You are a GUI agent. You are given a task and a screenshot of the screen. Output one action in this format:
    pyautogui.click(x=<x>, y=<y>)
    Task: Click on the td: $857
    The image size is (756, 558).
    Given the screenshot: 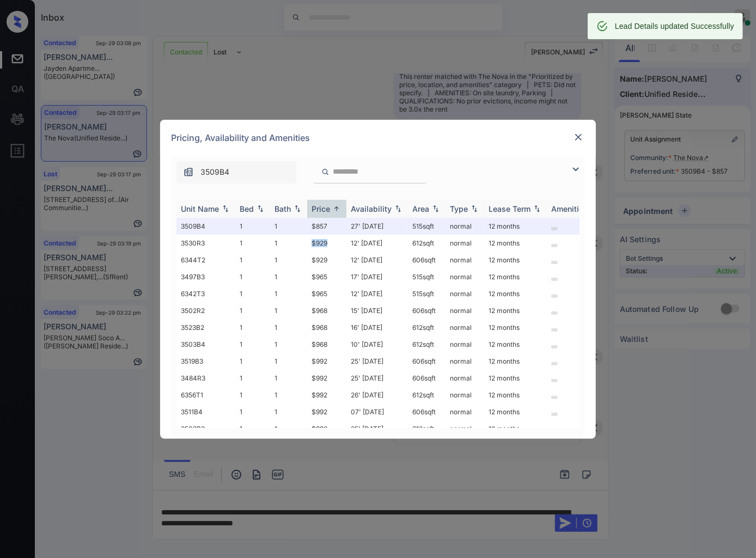 What is the action you would take?
    pyautogui.click(x=327, y=226)
    